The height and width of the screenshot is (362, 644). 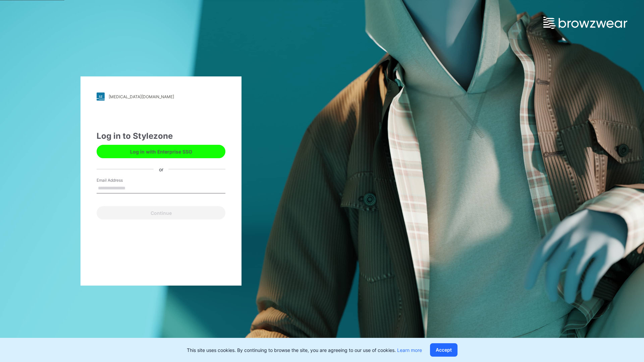 I want to click on button: Log in with Enterprise SSO, so click(x=161, y=152).